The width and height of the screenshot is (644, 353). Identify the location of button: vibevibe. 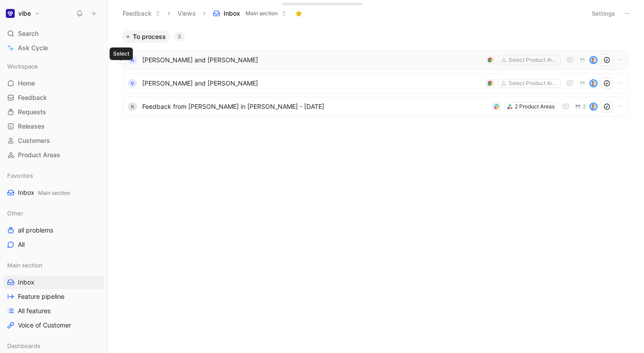
(23, 13).